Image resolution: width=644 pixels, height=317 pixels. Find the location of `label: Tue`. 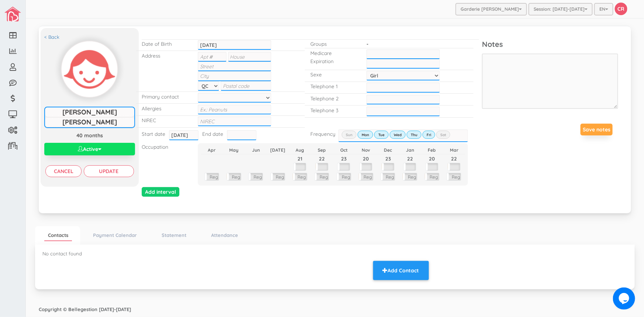

label: Tue is located at coordinates (381, 135).